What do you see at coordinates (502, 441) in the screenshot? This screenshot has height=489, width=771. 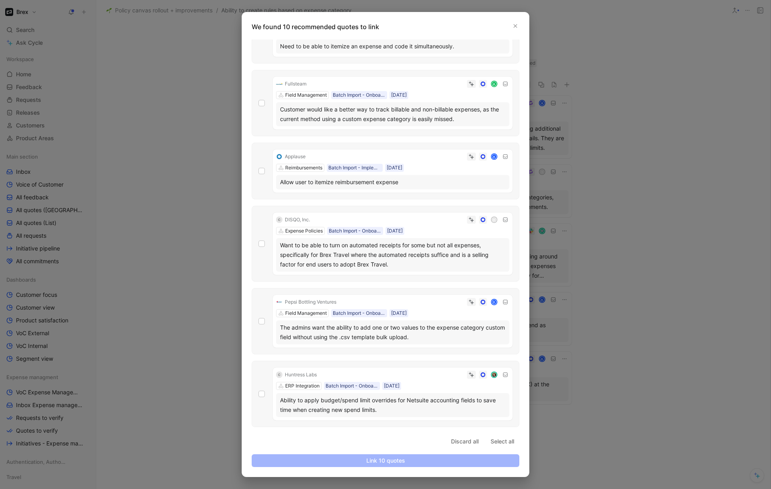 I see `button: Select all` at bounding box center [502, 441].